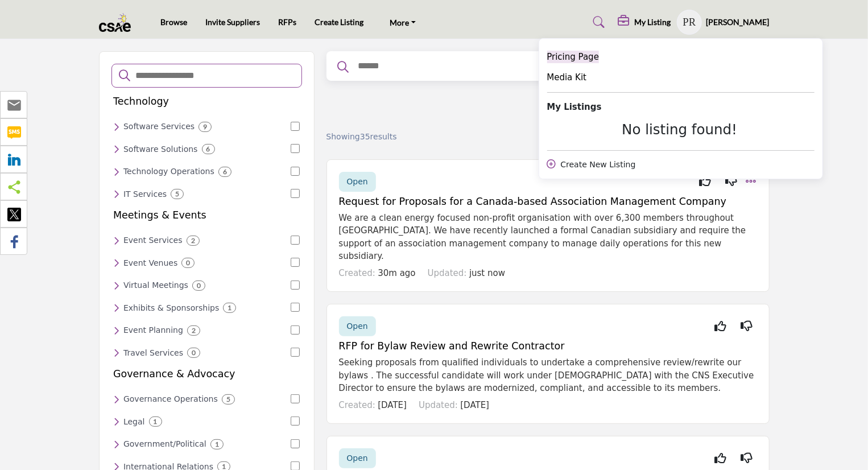 Image resolution: width=868 pixels, height=470 pixels. What do you see at coordinates (145, 194) in the screenshot?
I see `h6: IT services and support` at bounding box center [145, 194].